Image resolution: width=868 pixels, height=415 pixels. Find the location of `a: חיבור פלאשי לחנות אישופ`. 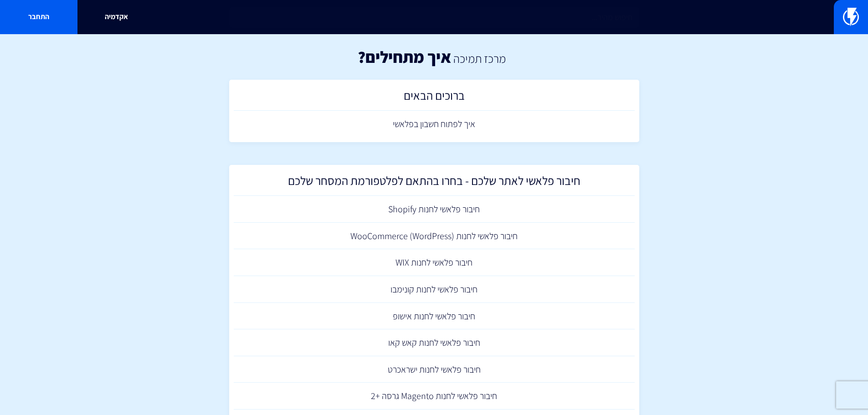

a: חיבור פלאשי לחנות אישופ is located at coordinates (434, 317).